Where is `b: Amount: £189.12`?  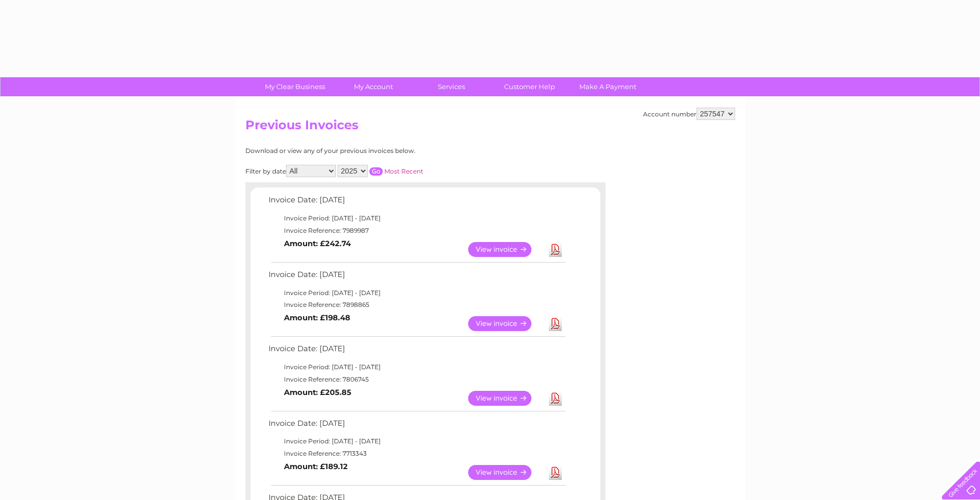
b: Amount: £189.12 is located at coordinates (316, 466).